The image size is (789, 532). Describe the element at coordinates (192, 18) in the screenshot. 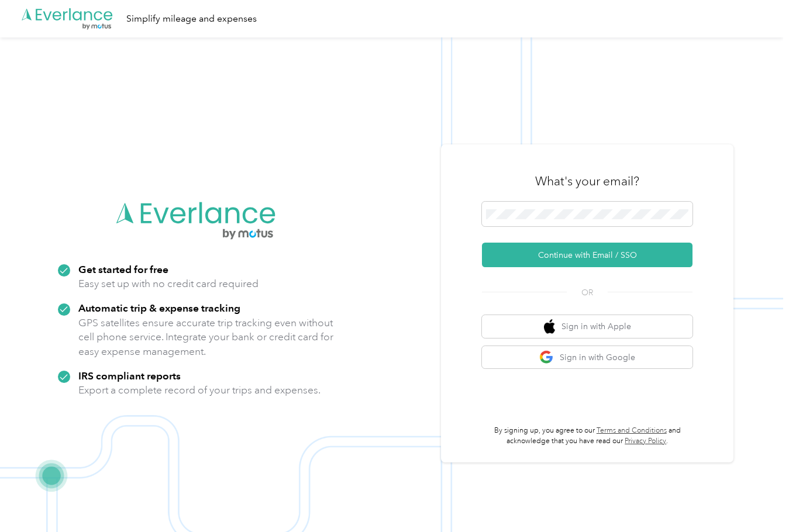

I see `div: Simplify mileage and expenses` at that location.